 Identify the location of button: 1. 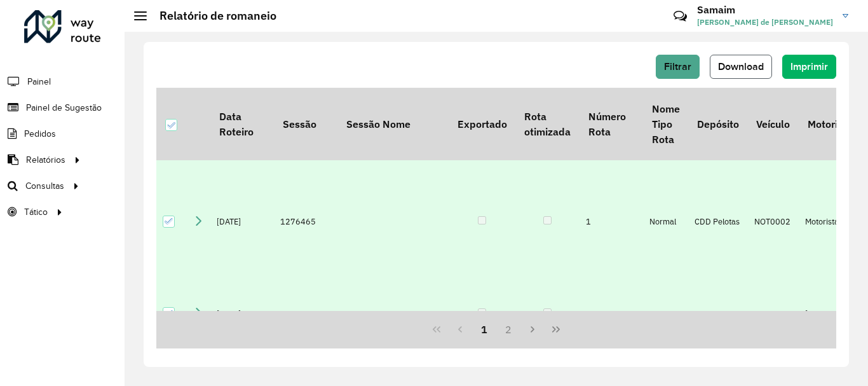
(485, 329).